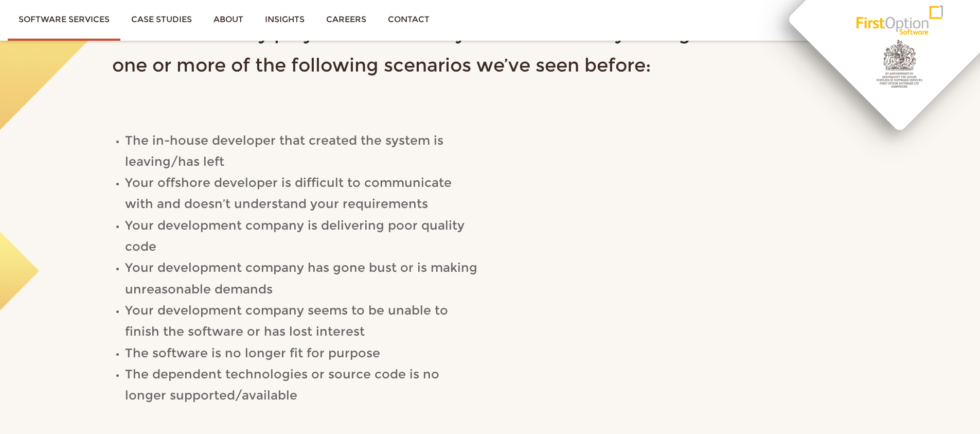 This screenshot has width=980, height=434. I want to click on span: Your offshore developer is difficult to communicate with and doesn’t understand your requirements, so click(288, 193).